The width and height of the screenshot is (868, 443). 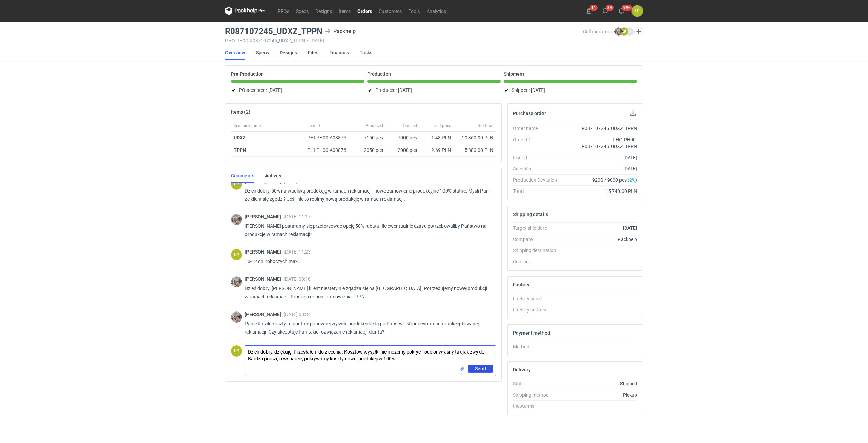 I want to click on h2: Payment method, so click(x=531, y=333).